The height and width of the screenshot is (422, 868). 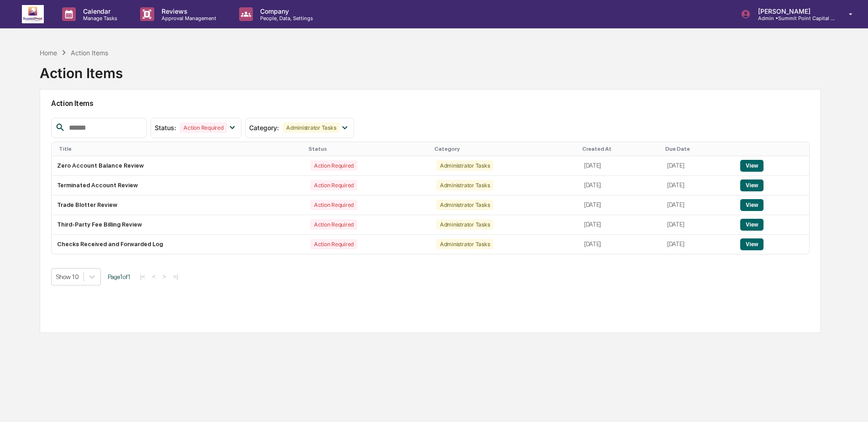 What do you see at coordinates (178, 205) in the screenshot?
I see `td: Trade Blotter Review` at bounding box center [178, 205].